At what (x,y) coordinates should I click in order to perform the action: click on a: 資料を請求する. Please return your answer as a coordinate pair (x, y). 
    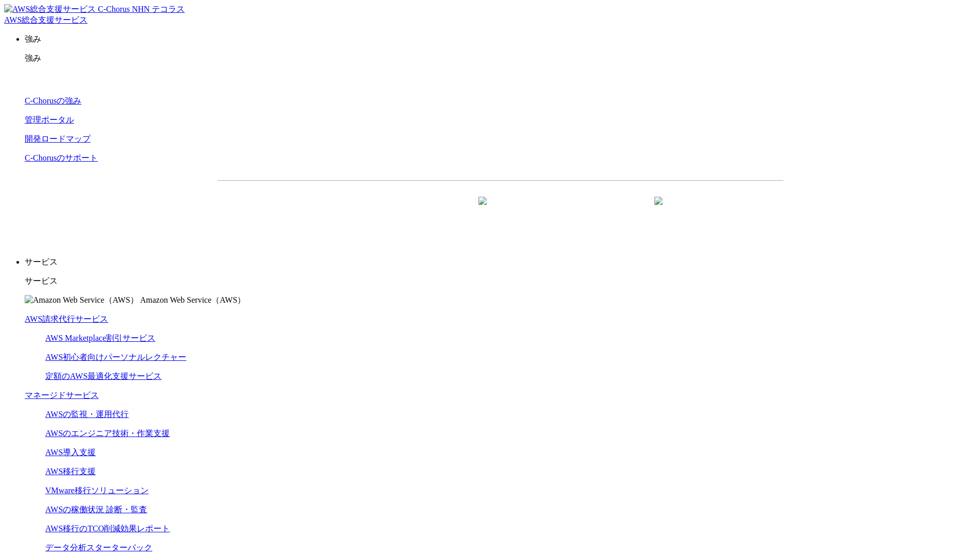
    Looking at the image, I should click on (412, 210).